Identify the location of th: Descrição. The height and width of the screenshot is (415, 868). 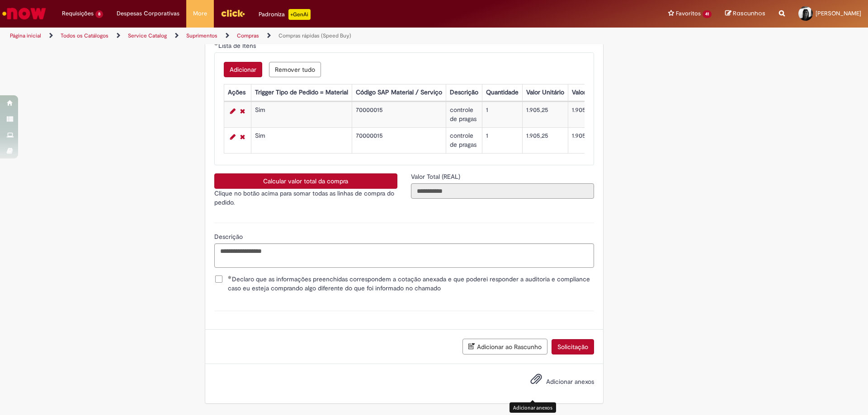
(464, 93).